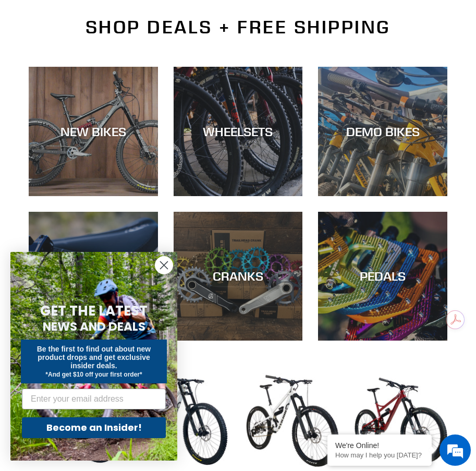  Describe the element at coordinates (238, 131) in the screenshot. I see `div: WHEELSETS` at that location.